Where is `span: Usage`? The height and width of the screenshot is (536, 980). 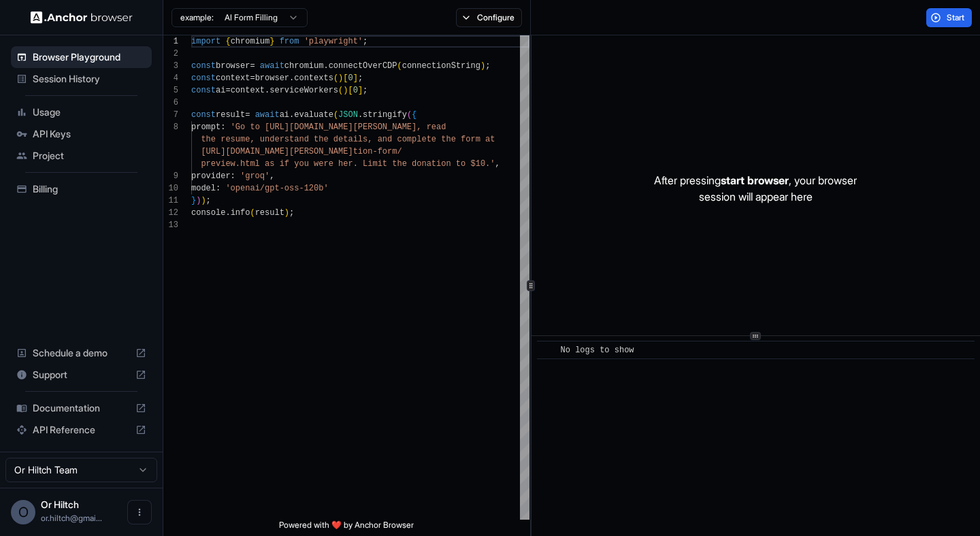 span: Usage is located at coordinates (89, 112).